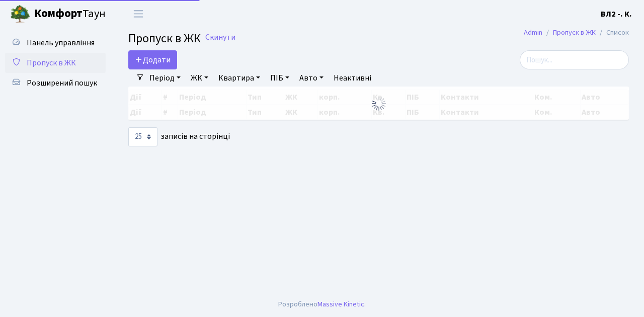 The image size is (644, 317). Describe the element at coordinates (55, 83) in the screenshot. I see `a: Розширений пошук` at that location.